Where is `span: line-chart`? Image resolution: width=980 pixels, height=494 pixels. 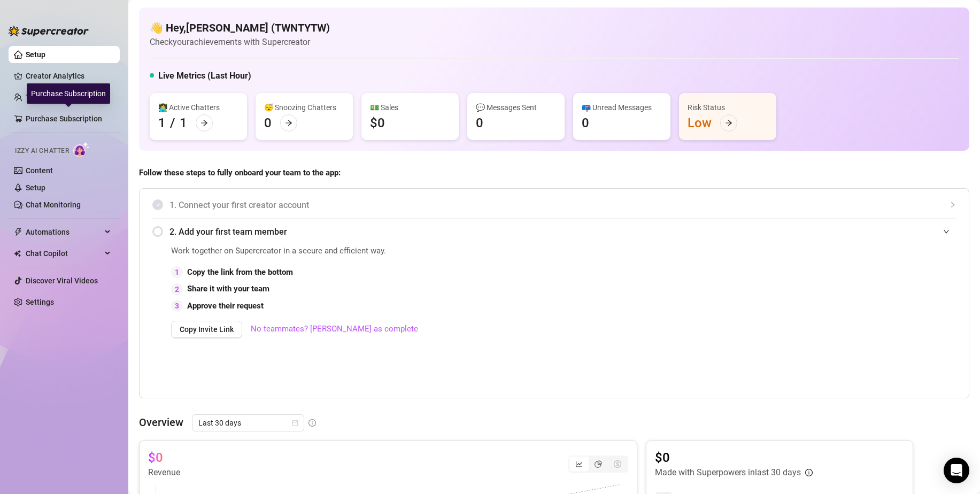
span: line-chart is located at coordinates (579, 464).